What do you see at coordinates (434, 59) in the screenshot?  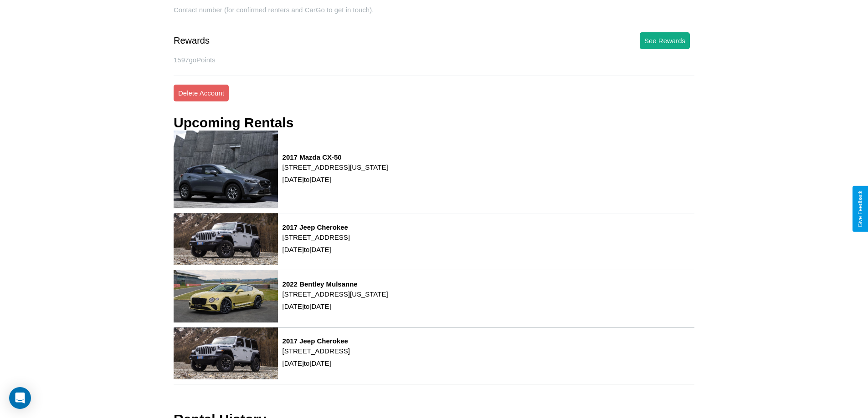 I see `p: 1597 goPoints` at bounding box center [434, 59].